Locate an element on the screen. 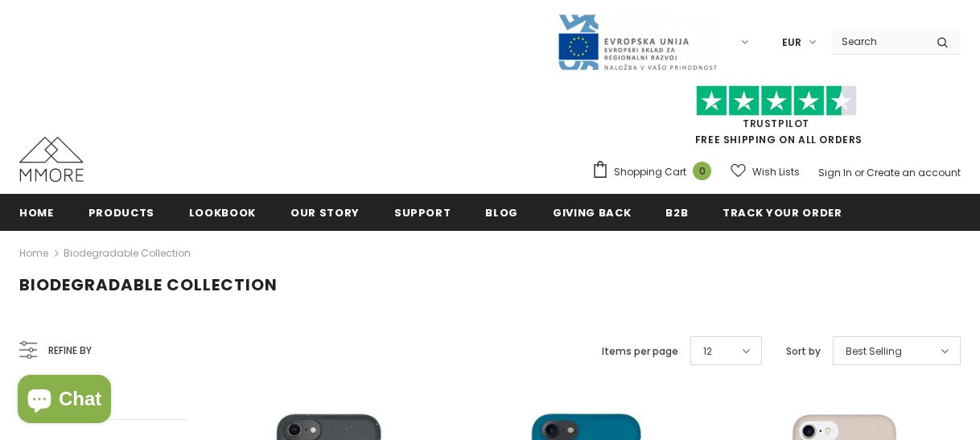  span: Products is located at coordinates (121, 213).